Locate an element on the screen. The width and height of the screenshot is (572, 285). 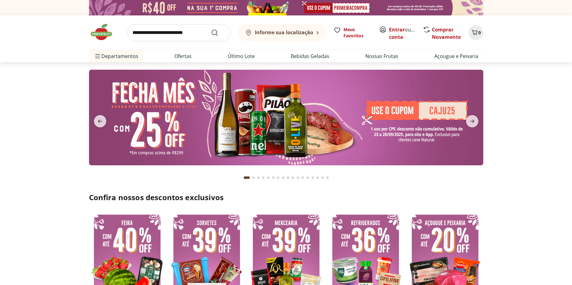
button: Go to page 7 from fs-carousel is located at coordinates (278, 177).